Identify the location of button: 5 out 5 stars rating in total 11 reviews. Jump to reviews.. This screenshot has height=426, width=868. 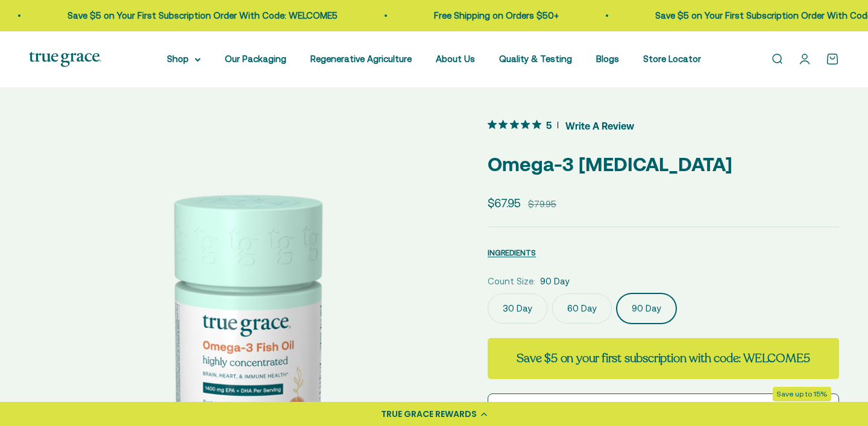
(560, 125).